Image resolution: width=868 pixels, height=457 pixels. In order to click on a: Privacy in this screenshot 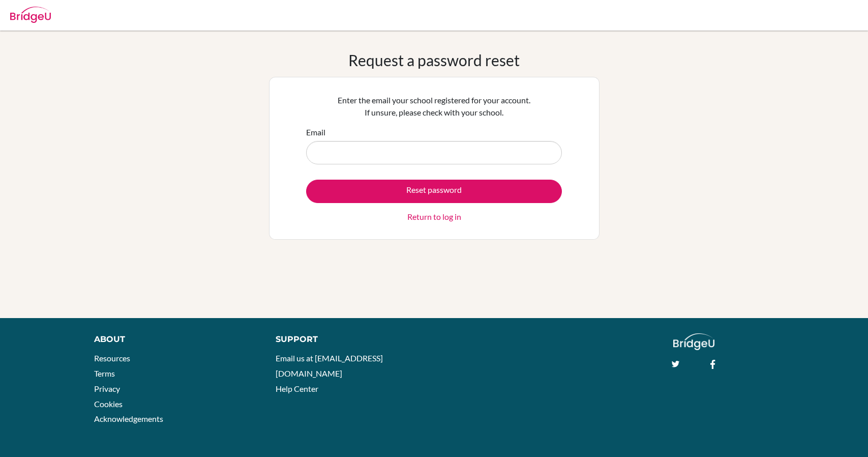, I will do `click(107, 388)`.